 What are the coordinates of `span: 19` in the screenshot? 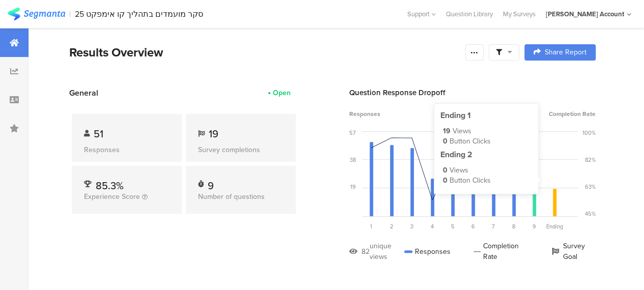 It's located at (213, 134).